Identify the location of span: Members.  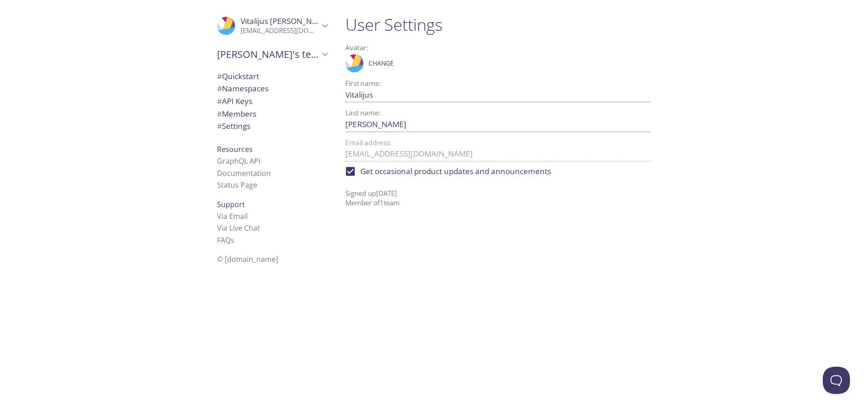
(237, 113).